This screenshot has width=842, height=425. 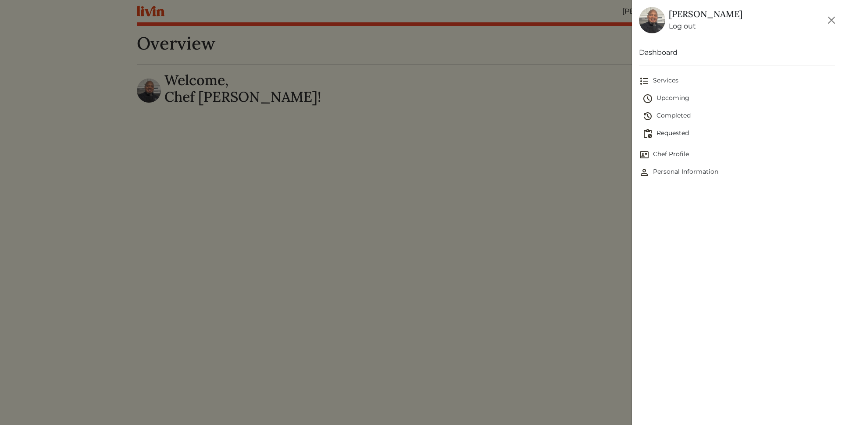 What do you see at coordinates (738, 99) in the screenshot?
I see `a: Upcoming` at bounding box center [738, 99].